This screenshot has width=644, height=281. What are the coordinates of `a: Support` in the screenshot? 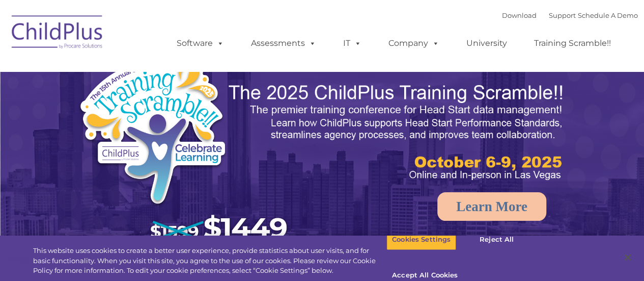 It's located at (562, 15).